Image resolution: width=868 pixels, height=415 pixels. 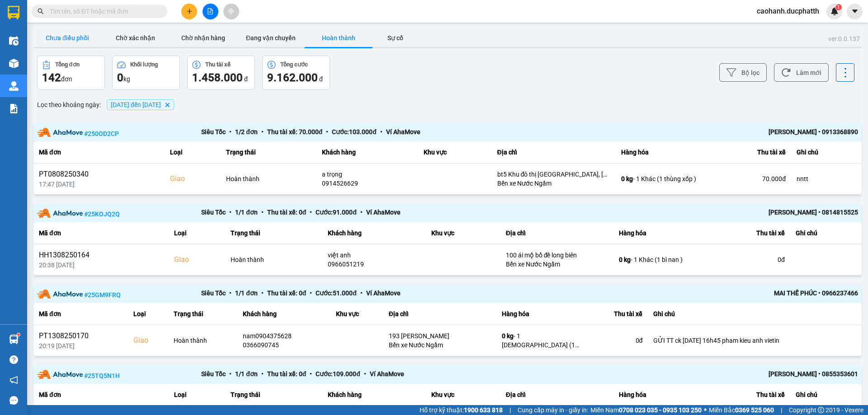 I want to click on button: Hoàn thành, so click(x=338, y=38).